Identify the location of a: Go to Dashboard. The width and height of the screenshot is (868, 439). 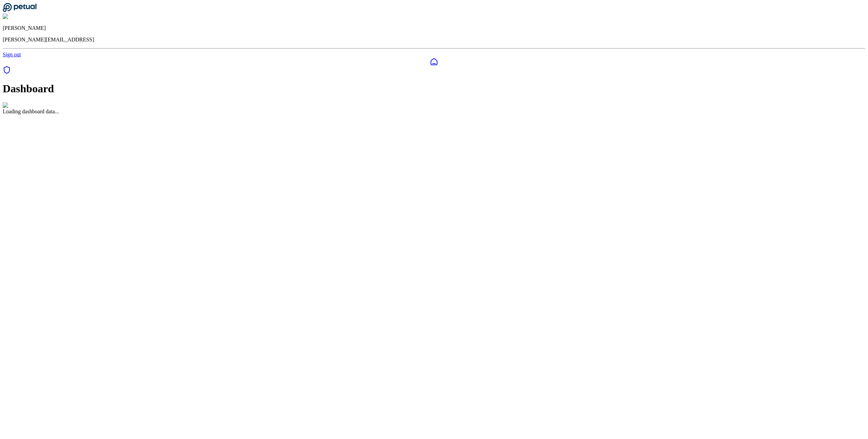
(20, 10).